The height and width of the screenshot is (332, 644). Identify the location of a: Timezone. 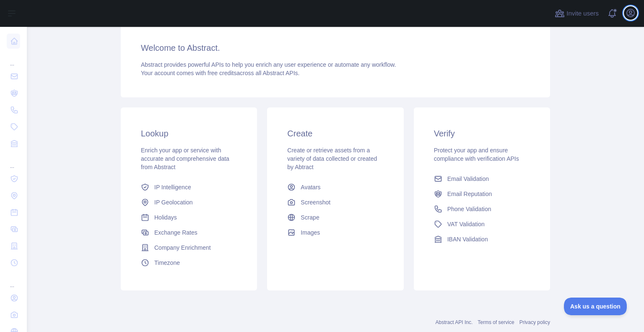
(189, 262).